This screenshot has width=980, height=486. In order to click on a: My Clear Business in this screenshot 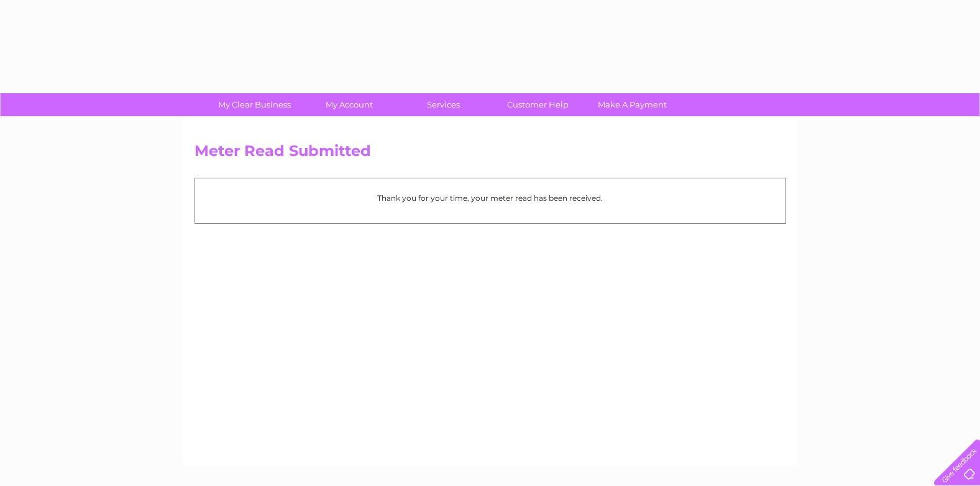, I will do `click(254, 105)`.